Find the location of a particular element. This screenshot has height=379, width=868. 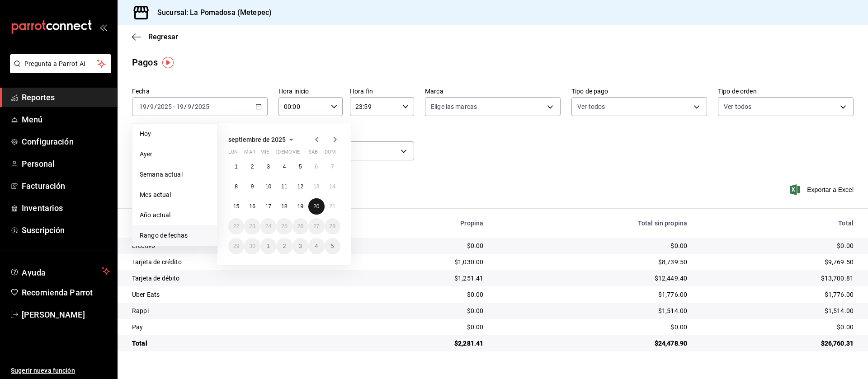

button: 27 de septiembre de 2025 is located at coordinates (316, 226).